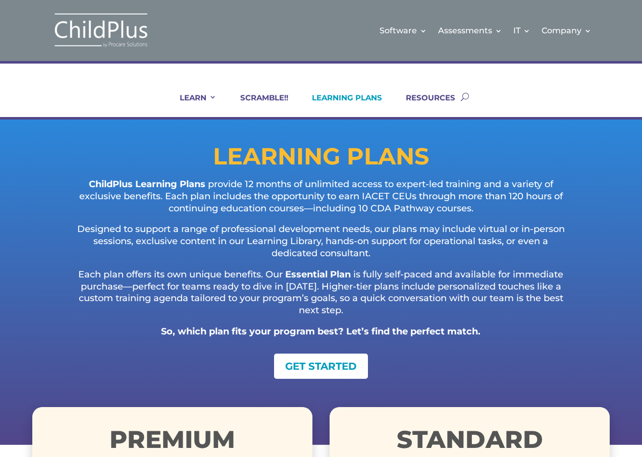 The width and height of the screenshot is (642, 457). Describe the element at coordinates (321, 201) in the screenshot. I see `p: provide 12 months of unlimited access to expert-led training and a variety of exclusive benefits....` at that location.